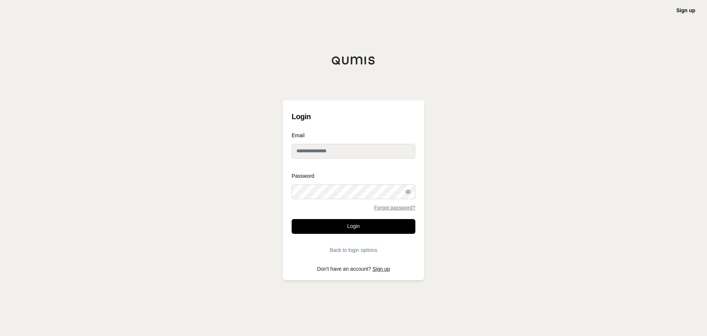 This screenshot has width=707, height=336. I want to click on button: Login, so click(354, 226).